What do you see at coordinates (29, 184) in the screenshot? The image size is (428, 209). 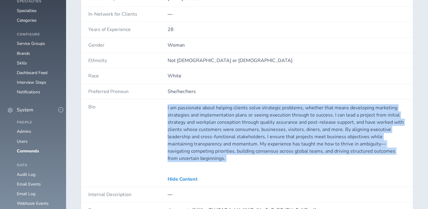 I see `a: Email Events` at bounding box center [29, 184].